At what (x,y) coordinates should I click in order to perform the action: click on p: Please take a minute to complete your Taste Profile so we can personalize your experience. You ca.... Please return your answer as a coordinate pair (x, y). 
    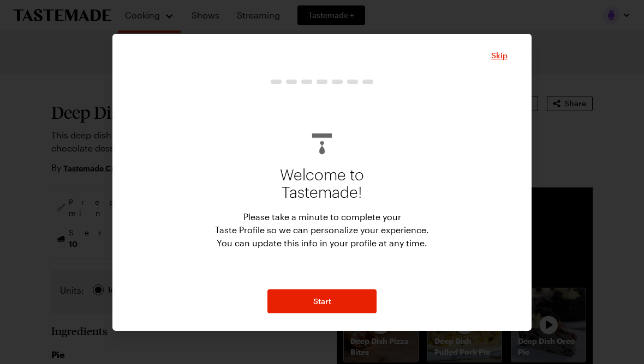
    Looking at the image, I should click on (322, 230).